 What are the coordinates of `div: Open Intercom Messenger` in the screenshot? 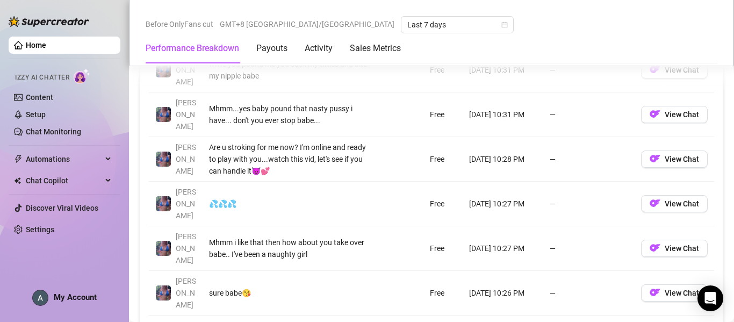 It's located at (710, 298).